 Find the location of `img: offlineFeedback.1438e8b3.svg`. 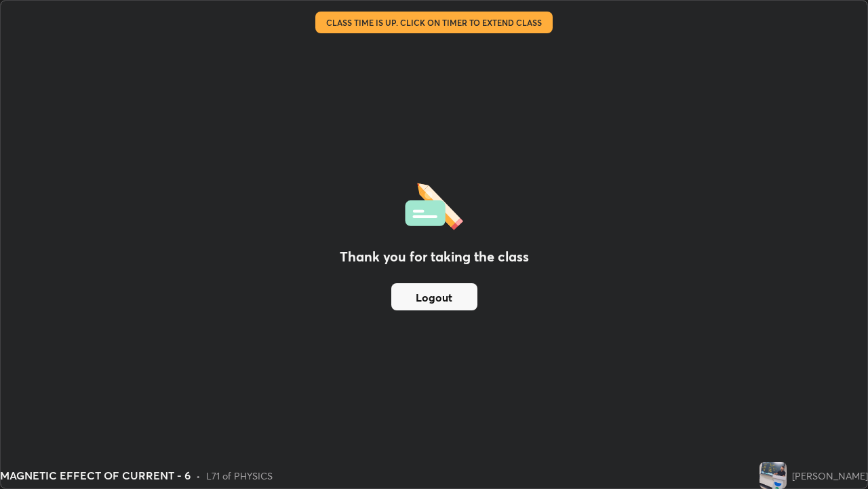

img: offlineFeedback.1438e8b3.svg is located at coordinates (434, 204).